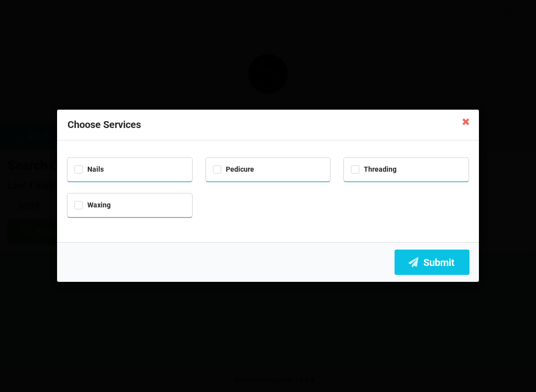 This screenshot has width=536, height=392. Describe the element at coordinates (432, 262) in the screenshot. I see `button: Submit` at that location.